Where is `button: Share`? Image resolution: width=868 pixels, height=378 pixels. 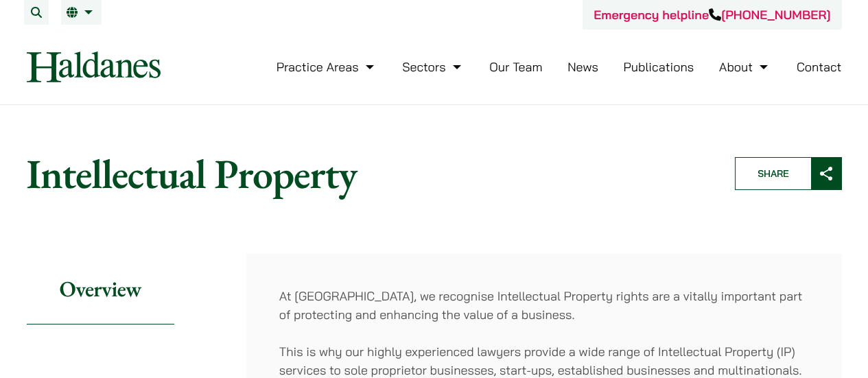 button: Share is located at coordinates (788, 174).